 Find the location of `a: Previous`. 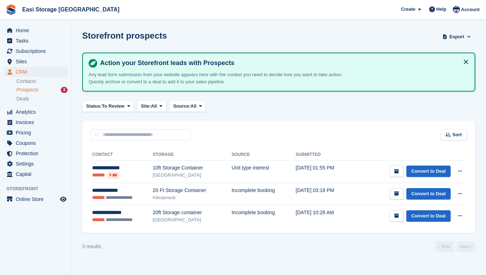

a: Previous is located at coordinates (444, 247).